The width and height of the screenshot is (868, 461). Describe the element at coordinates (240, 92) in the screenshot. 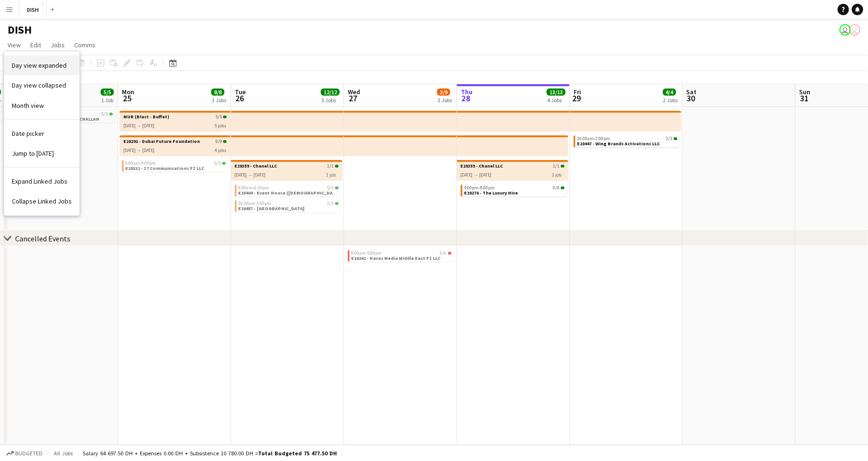

I see `span: Tue` at that location.